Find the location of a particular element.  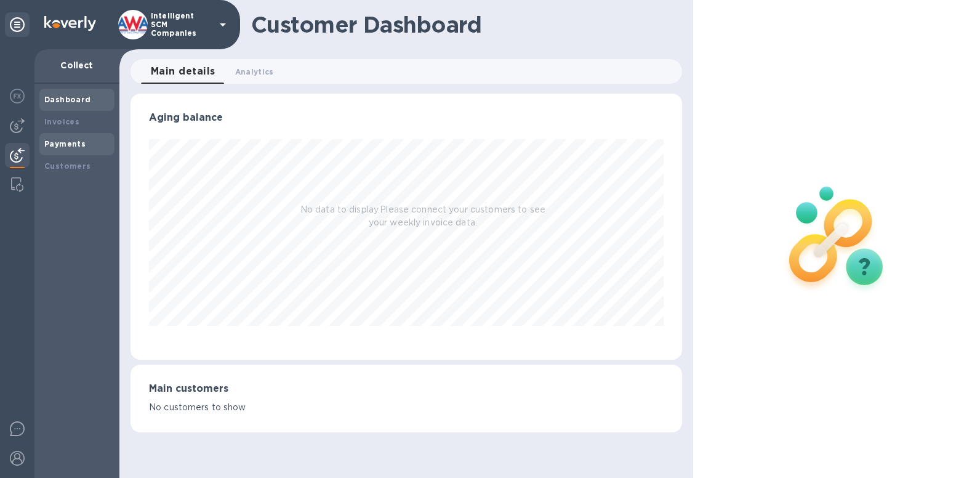

b: Customers is located at coordinates (67, 166).